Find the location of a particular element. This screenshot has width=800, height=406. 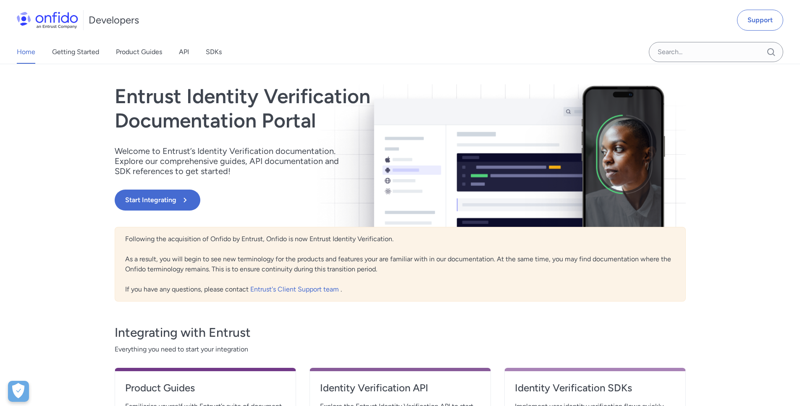

a: Identity Verification API is located at coordinates (400, 392).